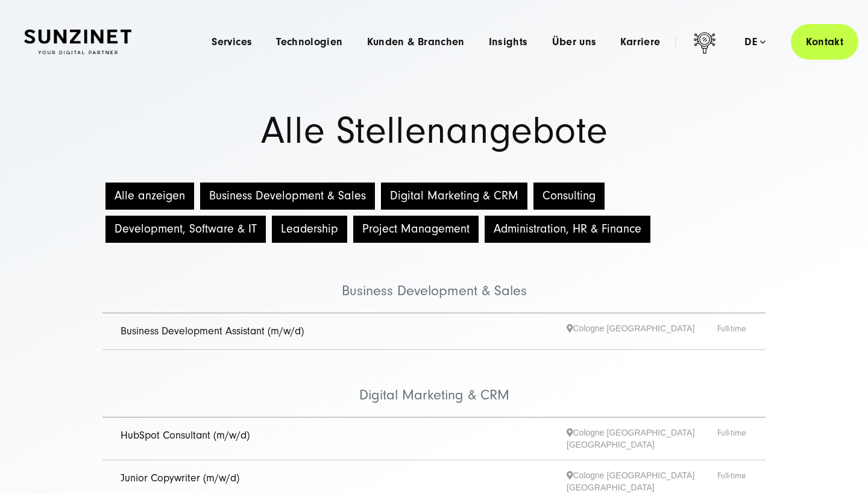  Describe the element at coordinates (309, 42) in the screenshot. I see `a: Technologien` at that location.